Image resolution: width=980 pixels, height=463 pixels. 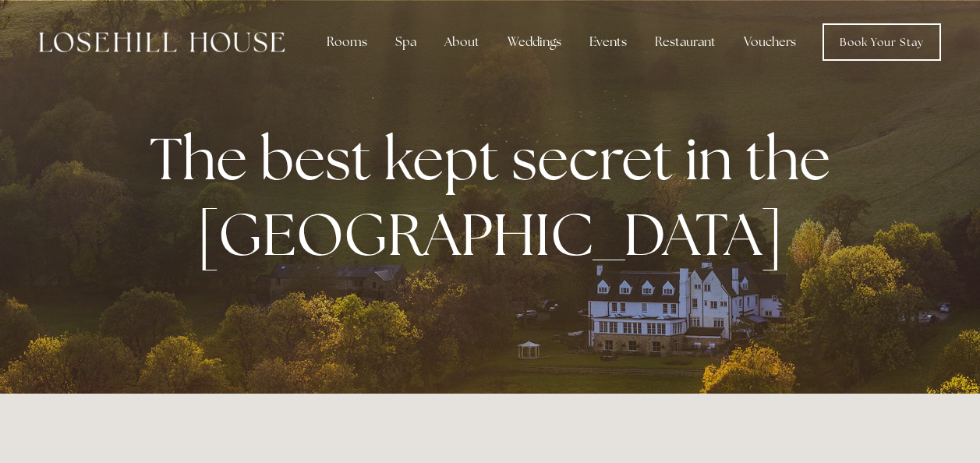 I want to click on div: Rooms, so click(x=346, y=42).